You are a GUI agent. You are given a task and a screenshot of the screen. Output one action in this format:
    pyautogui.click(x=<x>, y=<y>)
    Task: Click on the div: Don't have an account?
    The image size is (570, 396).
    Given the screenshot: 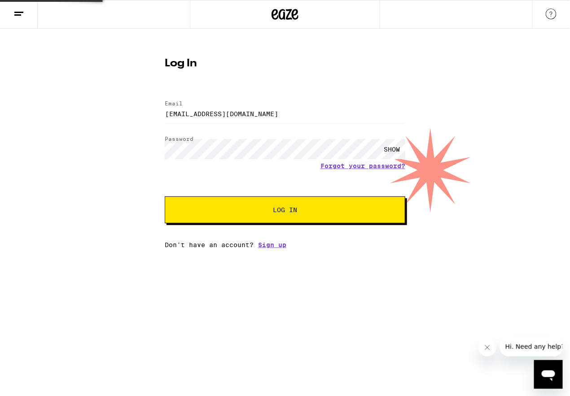 What is the action you would take?
    pyautogui.click(x=285, y=245)
    